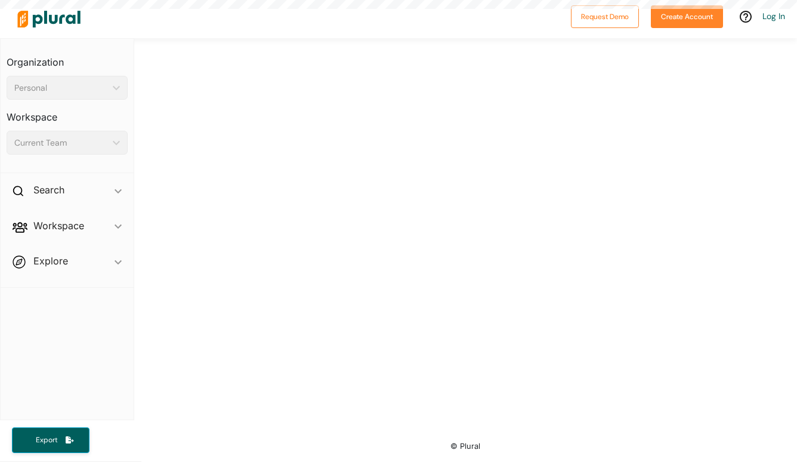 Image resolution: width=797 pixels, height=462 pixels. What do you see at coordinates (61, 88) in the screenshot?
I see `div: Personal` at bounding box center [61, 88].